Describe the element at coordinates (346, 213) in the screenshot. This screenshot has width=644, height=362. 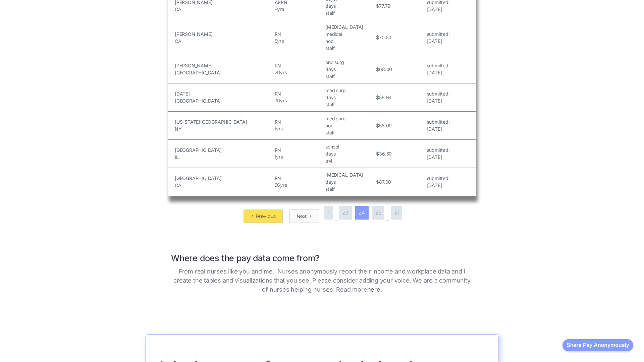
I see `a: 23` at that location.